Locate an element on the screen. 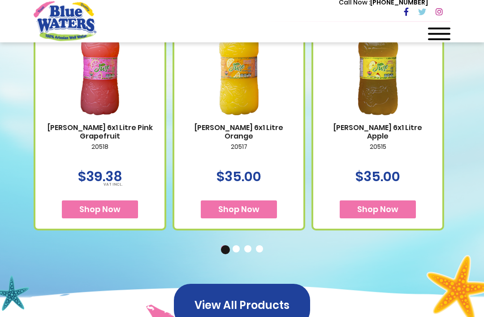  p: 20515 is located at coordinates (377, 153).